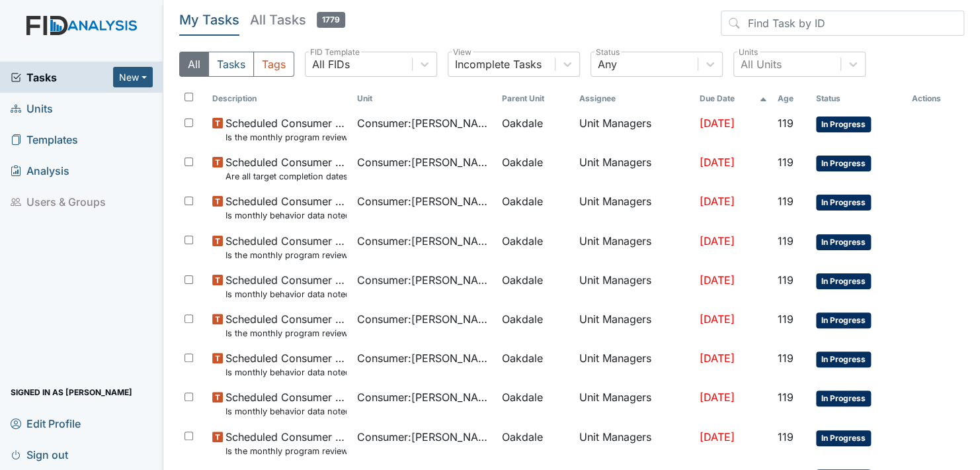  What do you see at coordinates (230, 64) in the screenshot?
I see `button: Tasks` at bounding box center [230, 64].